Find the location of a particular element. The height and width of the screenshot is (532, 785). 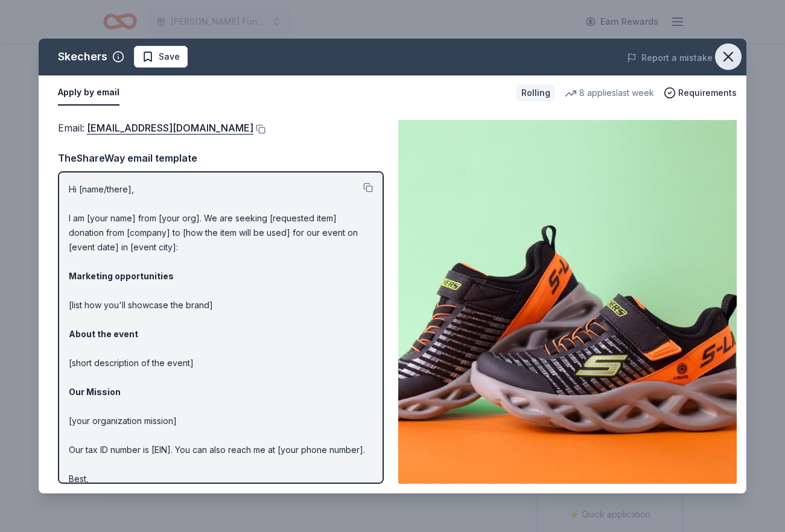

button: Report a mistake is located at coordinates (670, 58).